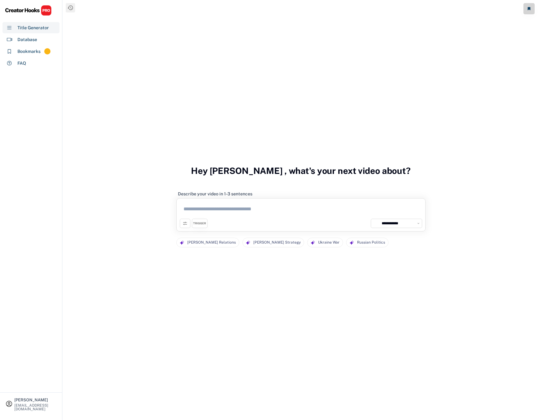  I want to click on img: yH5BAEAAAAALAAAAAABAAEAAAIBRAA7, so click(375, 224).